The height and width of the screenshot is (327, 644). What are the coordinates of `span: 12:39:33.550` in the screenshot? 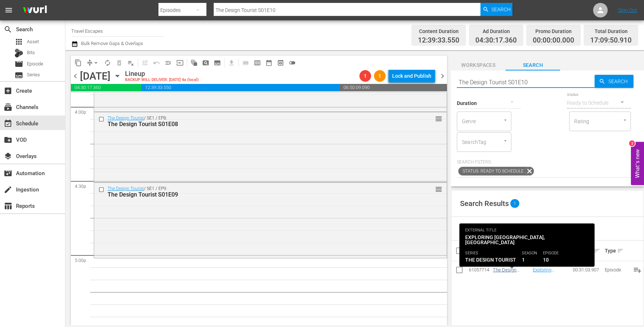 It's located at (241, 87).